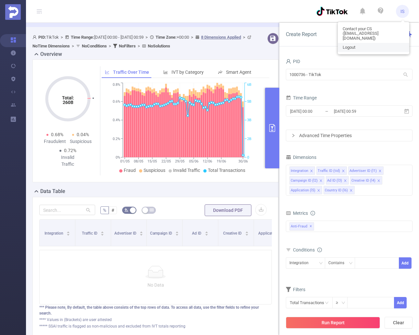 Image resolution: width=419 pixels, height=335 pixels. What do you see at coordinates (239, 72) in the screenshot?
I see `span: Smart Agent` at bounding box center [239, 72].